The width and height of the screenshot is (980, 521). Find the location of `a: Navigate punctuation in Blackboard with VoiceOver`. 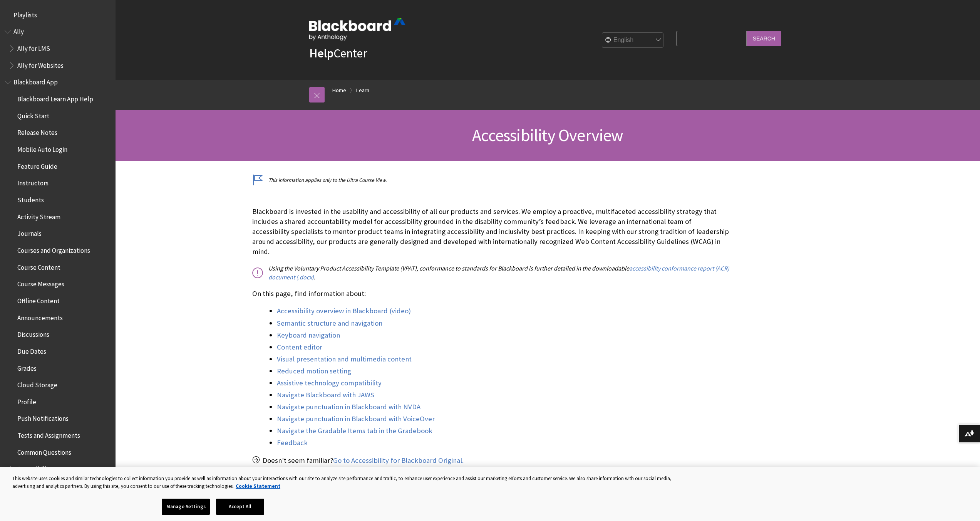

a: Navigate punctuation in Blackboard with VoiceOver is located at coordinates (356, 419).